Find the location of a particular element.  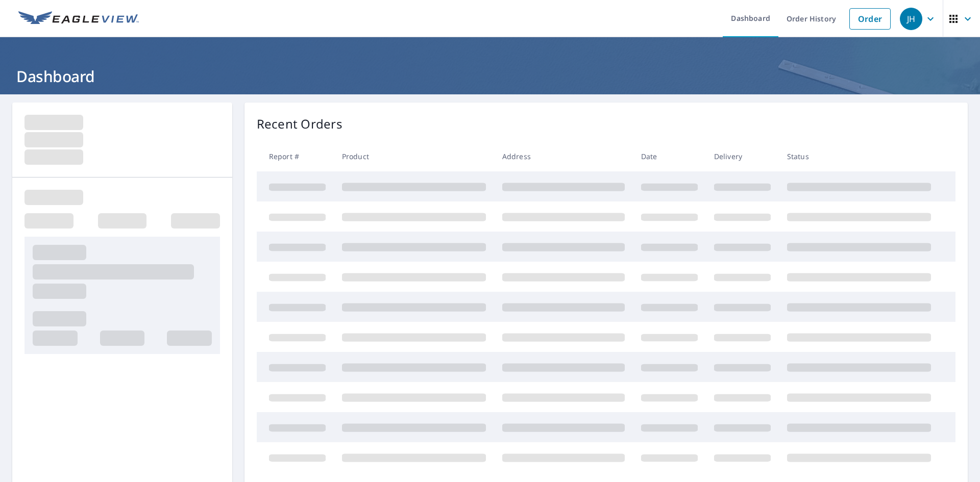

th: Product is located at coordinates (414, 156).